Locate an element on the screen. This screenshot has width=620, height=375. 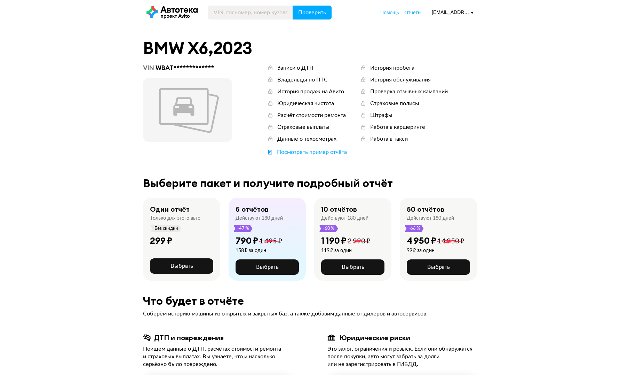
div: 790 ₽ is located at coordinates (247, 240).